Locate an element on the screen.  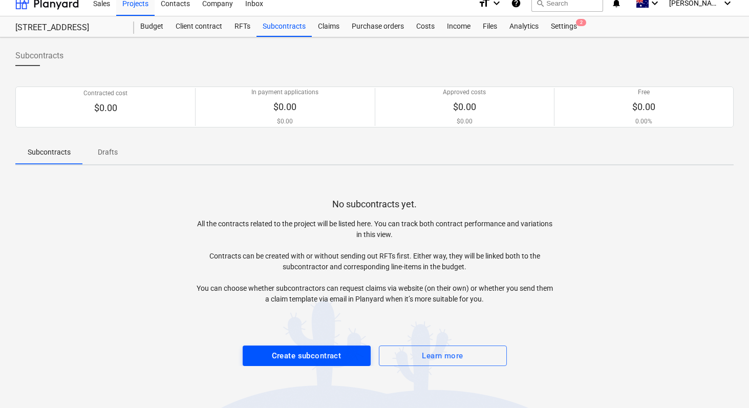
p: Free is located at coordinates (644, 92).